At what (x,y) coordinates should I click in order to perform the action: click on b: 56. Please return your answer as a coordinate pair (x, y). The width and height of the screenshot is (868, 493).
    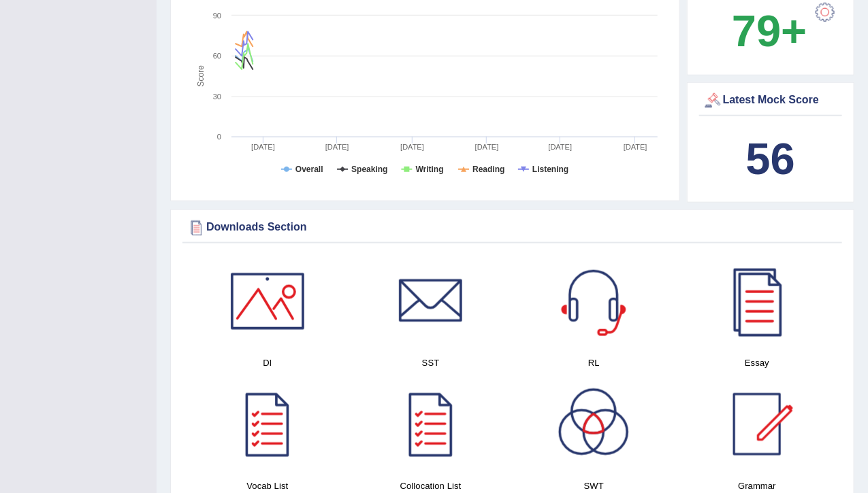
    Looking at the image, I should click on (771, 159).